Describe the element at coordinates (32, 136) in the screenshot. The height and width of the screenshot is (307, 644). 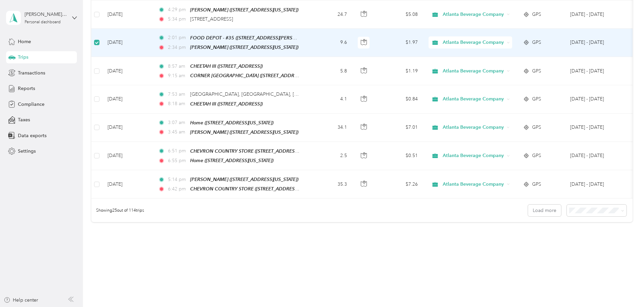
I see `span: Data exports` at that location.